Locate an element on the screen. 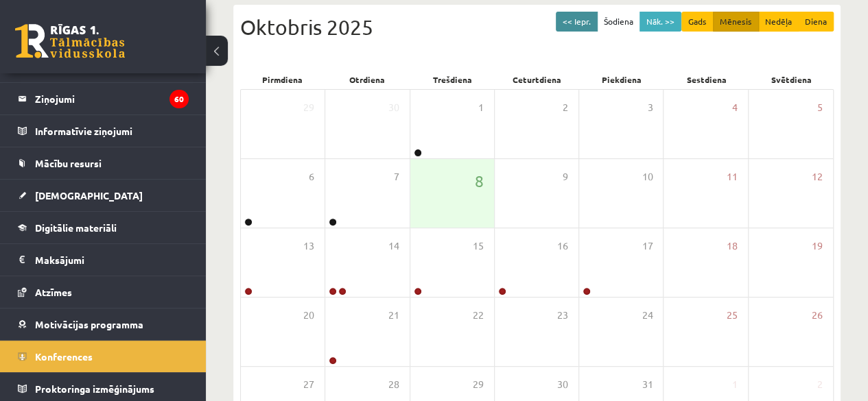  span: 3 is located at coordinates (650, 108).